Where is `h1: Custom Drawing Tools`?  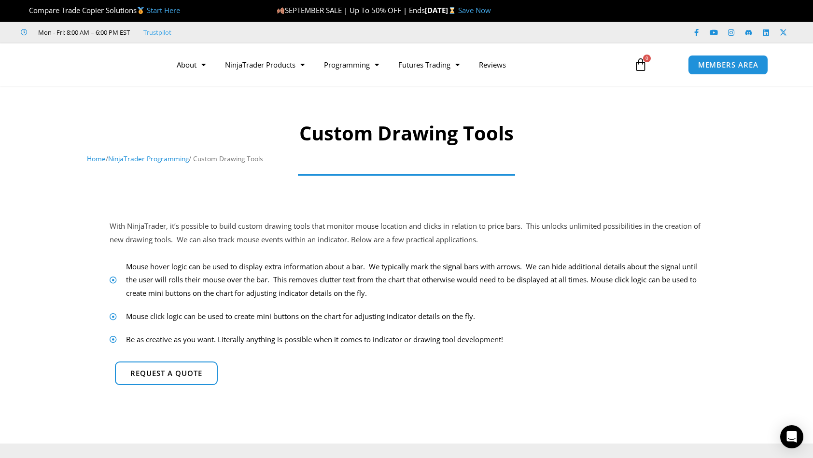 h1: Custom Drawing Tools is located at coordinates (407, 133).